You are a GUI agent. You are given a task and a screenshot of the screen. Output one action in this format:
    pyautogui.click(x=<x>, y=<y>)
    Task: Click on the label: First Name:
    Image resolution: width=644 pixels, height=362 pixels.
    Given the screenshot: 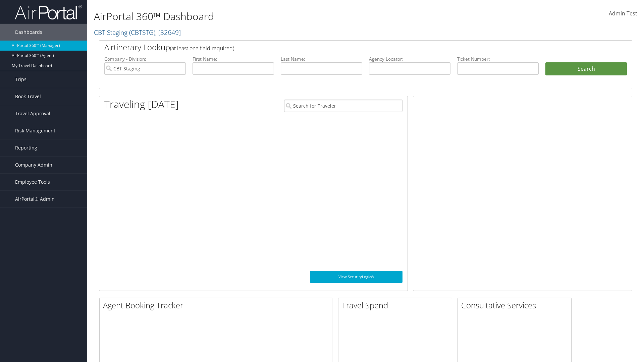 What is the action you would take?
    pyautogui.click(x=233, y=59)
    